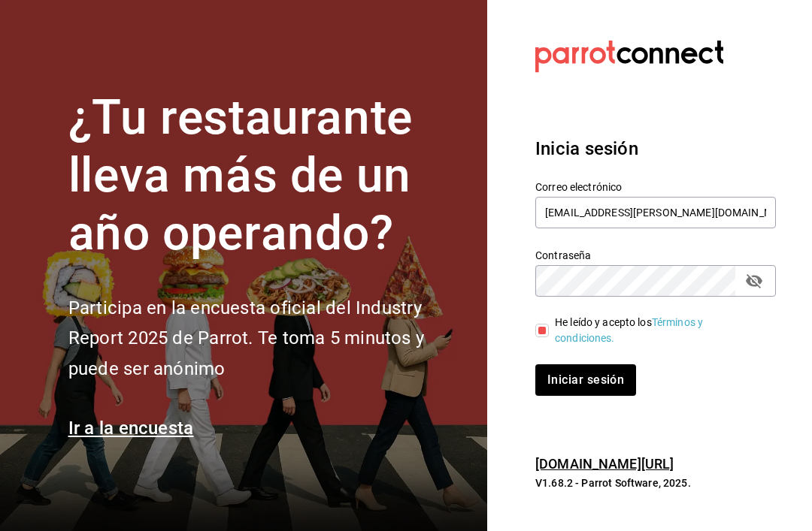 The height and width of the screenshot is (531, 812). What do you see at coordinates (131, 429) in the screenshot?
I see `a: Ir a la encuesta` at bounding box center [131, 429].